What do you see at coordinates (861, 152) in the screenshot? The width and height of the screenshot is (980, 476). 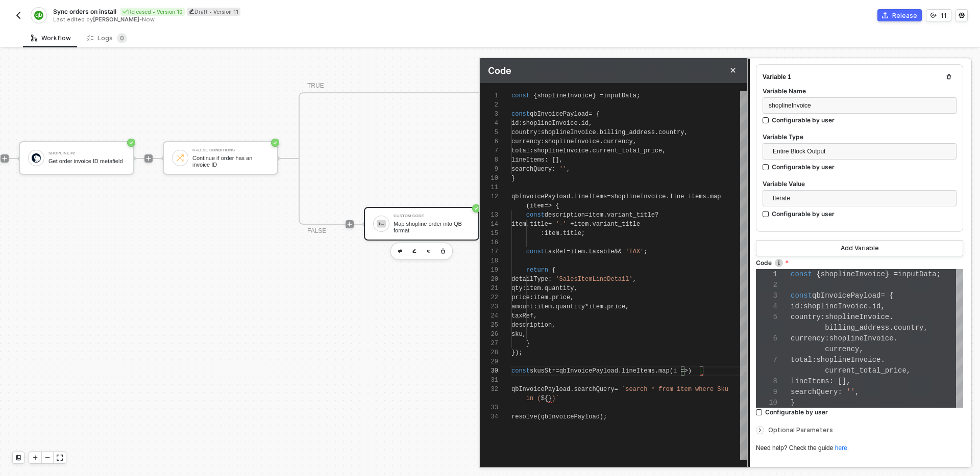 I see `span: Entire Block Output` at bounding box center [861, 152].